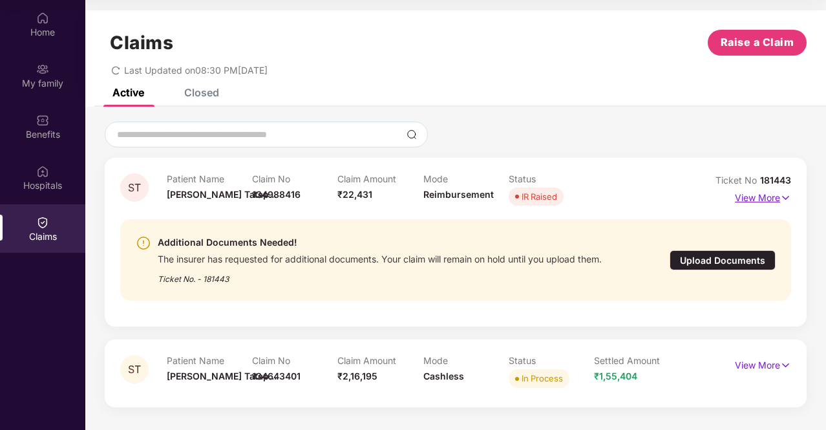  Describe the element at coordinates (355, 194) in the screenshot. I see `span: ₹22,431` at that location.